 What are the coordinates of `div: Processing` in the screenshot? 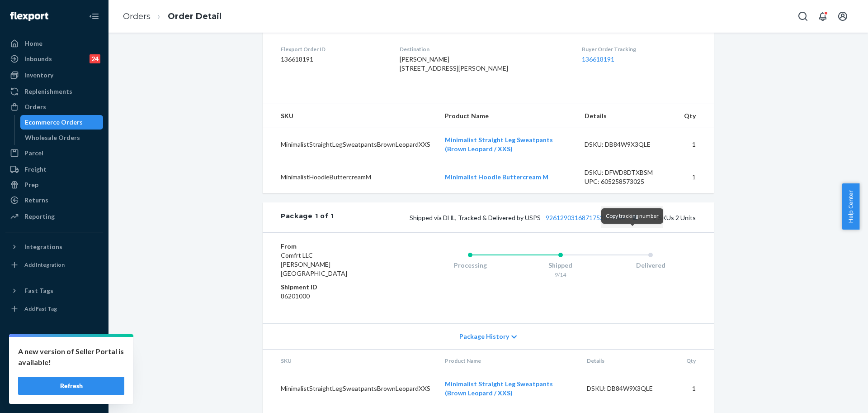 It's located at (471, 265).